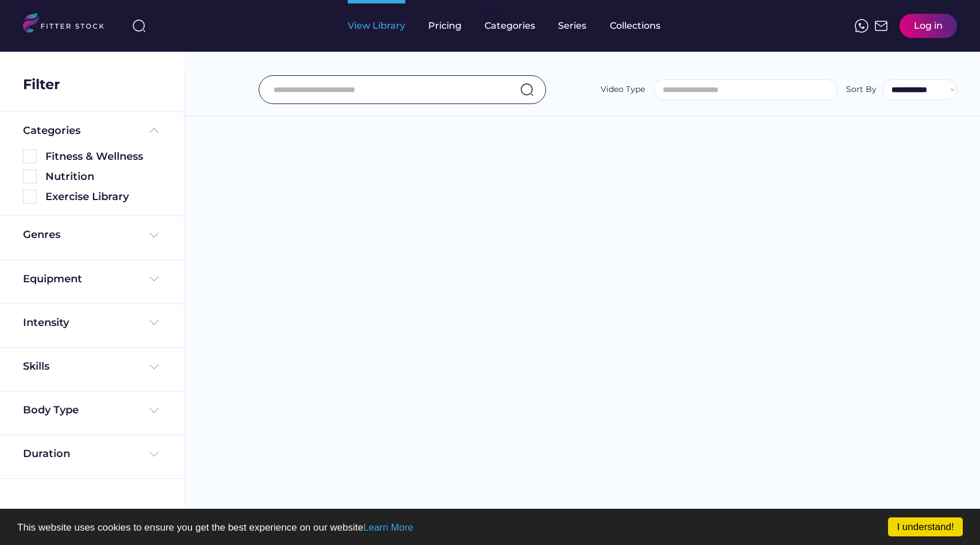 The image size is (980, 545). What do you see at coordinates (42, 234) in the screenshot?
I see `div: Genres` at bounding box center [42, 234].